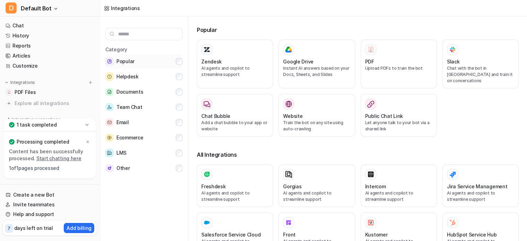 This screenshot has height=241, width=527. What do you see at coordinates (211, 61) in the screenshot?
I see `h3: Zendesk` at bounding box center [211, 61].